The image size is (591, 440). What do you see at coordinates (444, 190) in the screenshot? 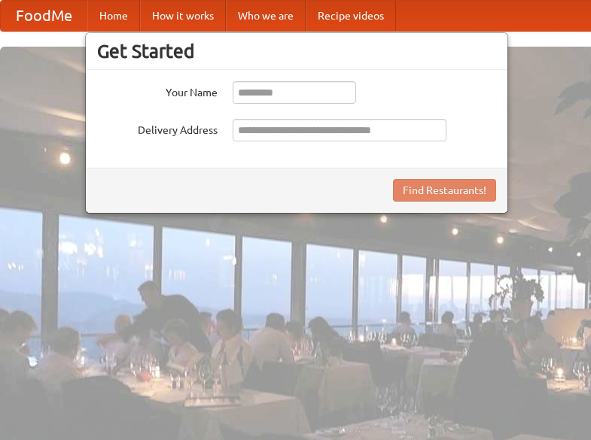
I see `button: Find Restaurants!` at bounding box center [444, 190].